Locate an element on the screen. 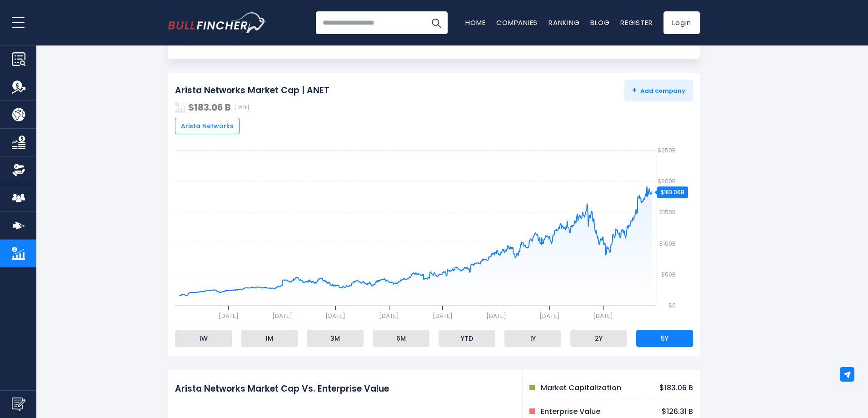  p: $183.06 B is located at coordinates (676, 388).